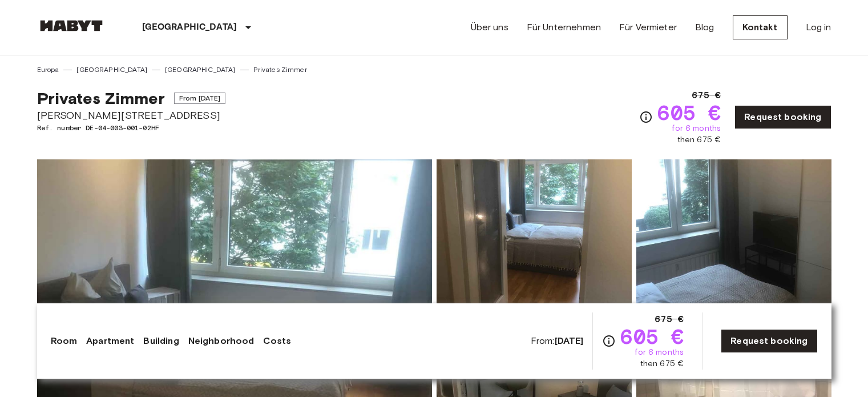 The image size is (868, 397). I want to click on a: Kontakt, so click(760, 27).